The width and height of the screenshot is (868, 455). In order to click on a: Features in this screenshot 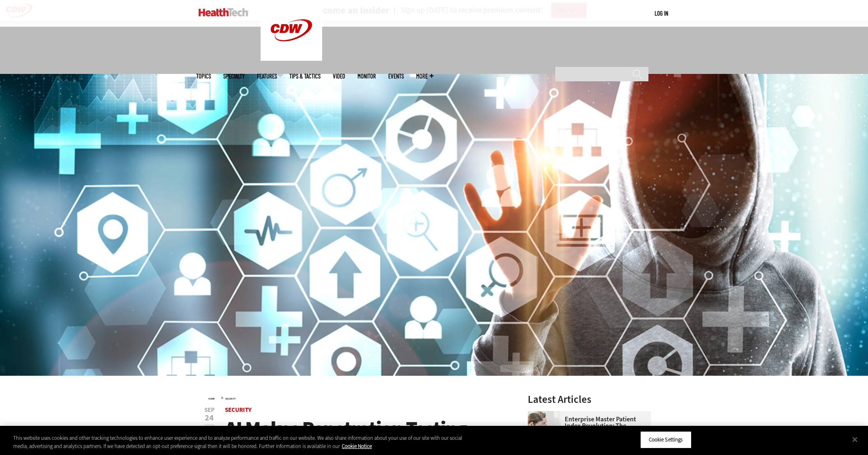, I will do `click(267, 76)`.